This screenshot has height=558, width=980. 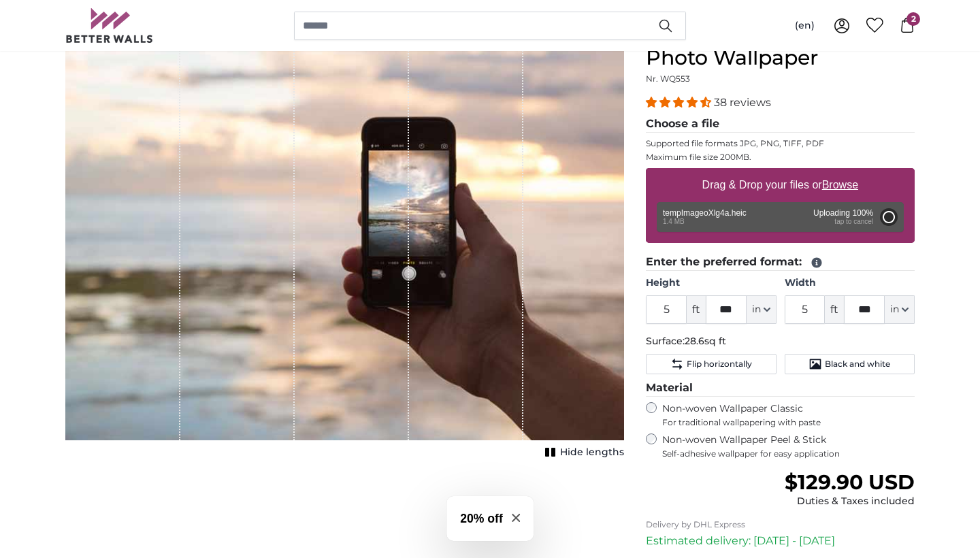 What do you see at coordinates (914, 19) in the screenshot?
I see `span: 2` at bounding box center [914, 19].